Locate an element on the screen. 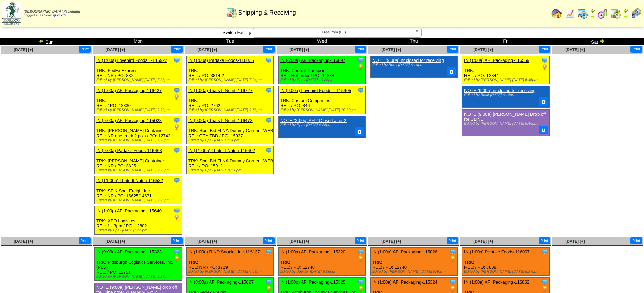 The width and height of the screenshot is (644, 293). td: Sun is located at coordinates (46, 42).